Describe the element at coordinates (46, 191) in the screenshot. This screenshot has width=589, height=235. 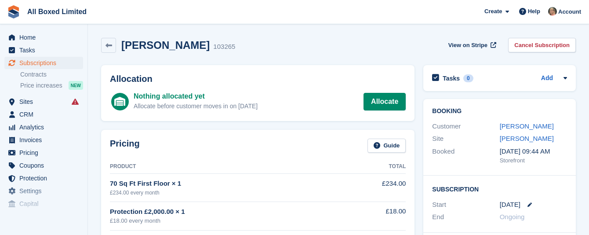
I see `span: Settings` at that location.